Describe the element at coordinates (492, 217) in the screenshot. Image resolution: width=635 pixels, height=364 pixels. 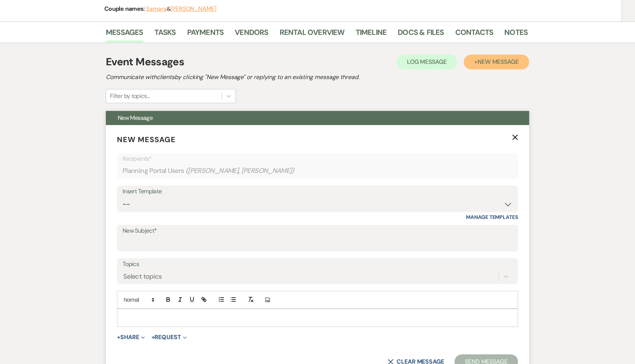
I see `a: Manage Templates` at that location.